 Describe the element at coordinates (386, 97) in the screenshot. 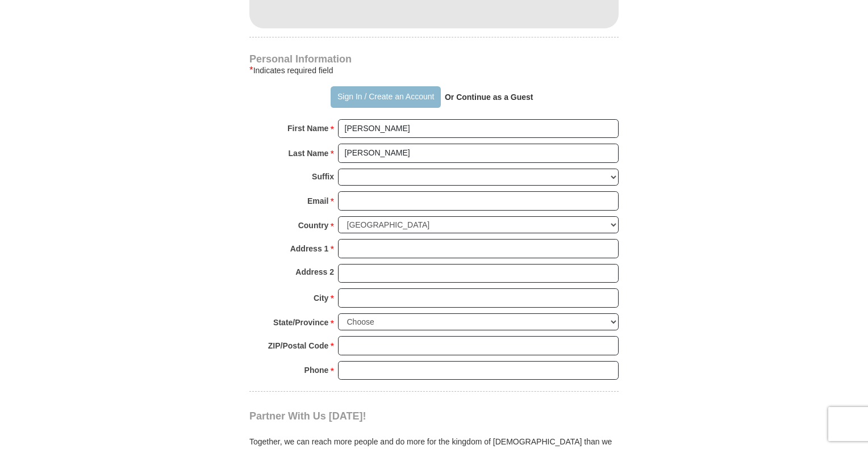

I see `button: Sign In / Create an Account` at that location.